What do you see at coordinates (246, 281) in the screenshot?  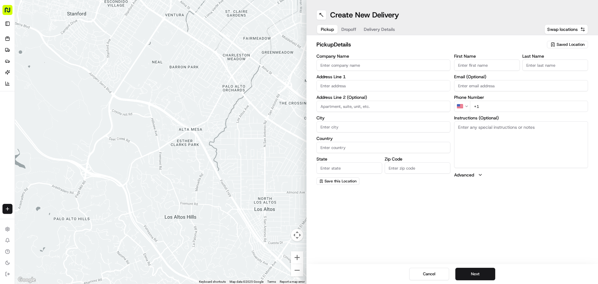 I see `span: Map data ©2025 Google` at bounding box center [246, 281].